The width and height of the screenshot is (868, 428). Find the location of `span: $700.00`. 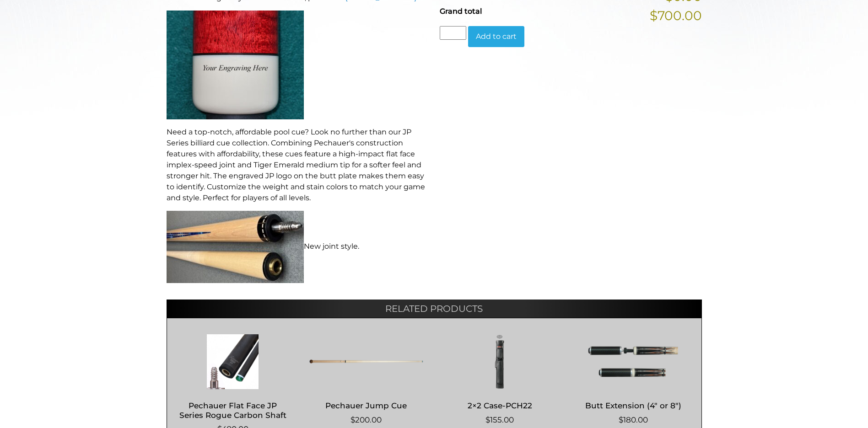

span: $700.00 is located at coordinates (676, 16).